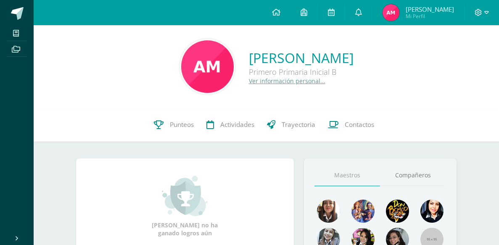  Describe the element at coordinates (299, 125) in the screenshot. I see `span: Trayectoria` at that location.